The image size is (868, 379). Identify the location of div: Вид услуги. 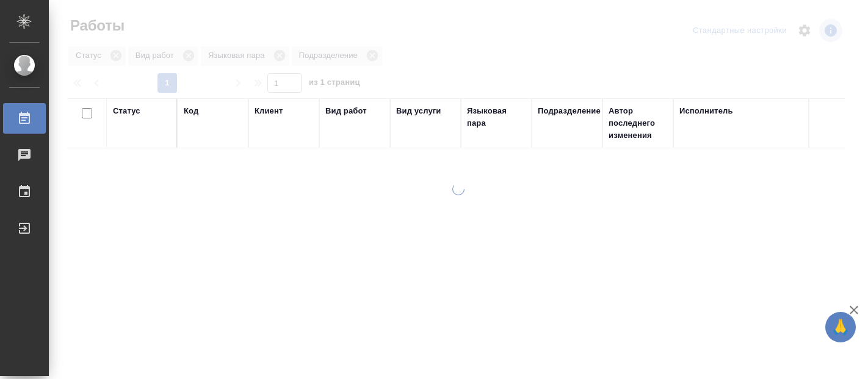
(419, 111).